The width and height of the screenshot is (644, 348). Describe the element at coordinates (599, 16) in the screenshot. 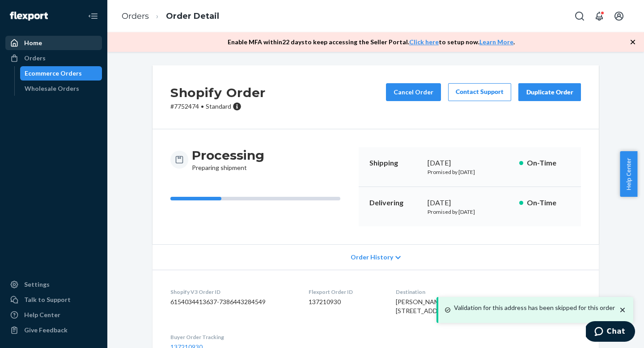

I see `button: Open notifications` at that location.